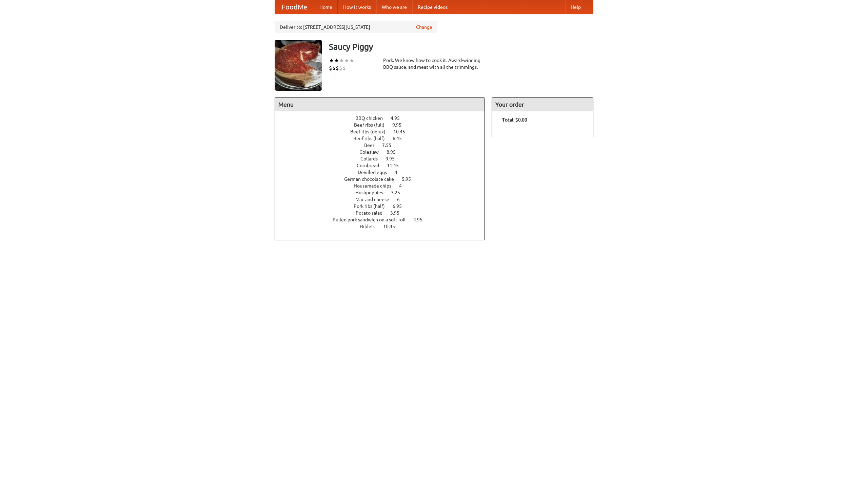 Image resolution: width=868 pixels, height=479 pixels. I want to click on span: 6, so click(402, 200).